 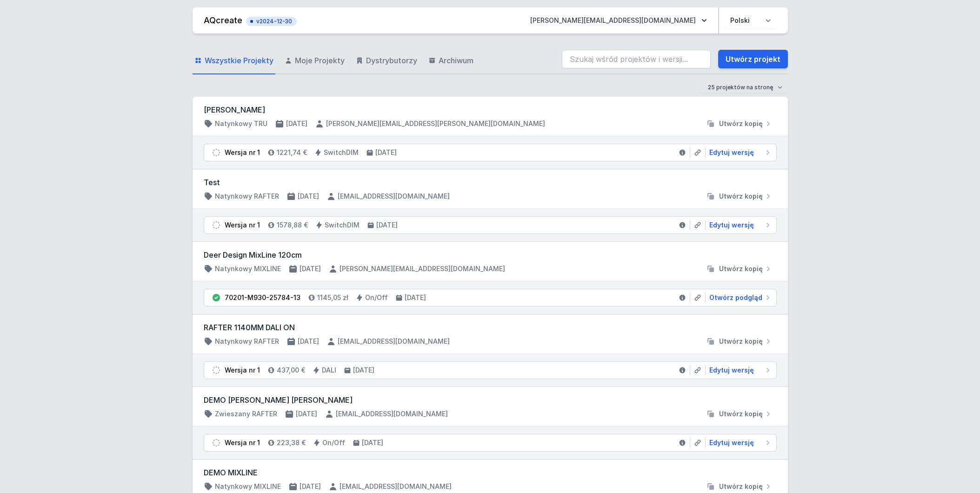 What do you see at coordinates (490, 473) in the screenshot?
I see `h3: DEMO MIXLINE` at bounding box center [490, 473].